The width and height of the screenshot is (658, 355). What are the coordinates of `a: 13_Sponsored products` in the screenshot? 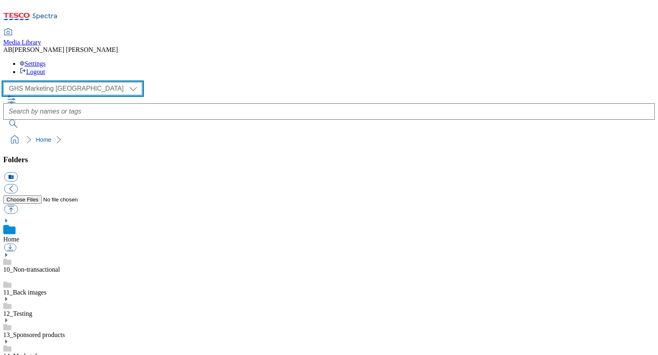 It's located at (34, 335).